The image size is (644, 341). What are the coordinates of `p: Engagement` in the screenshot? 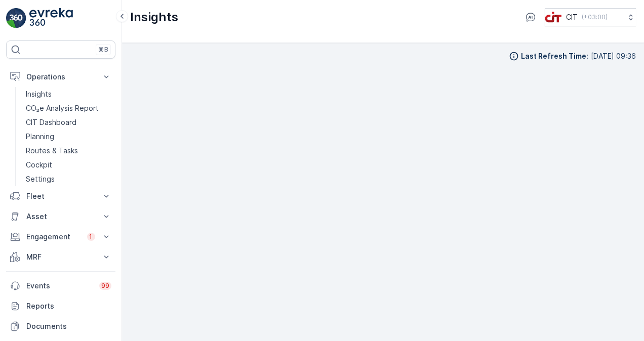 It's located at (54, 237).